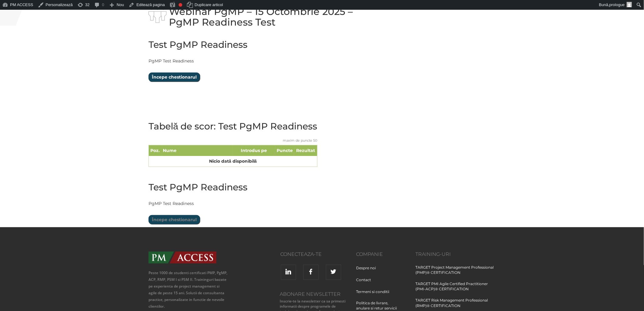 The image size is (644, 311). Describe the element at coordinates (456, 254) in the screenshot. I see `h3: Training-uri` at that location.